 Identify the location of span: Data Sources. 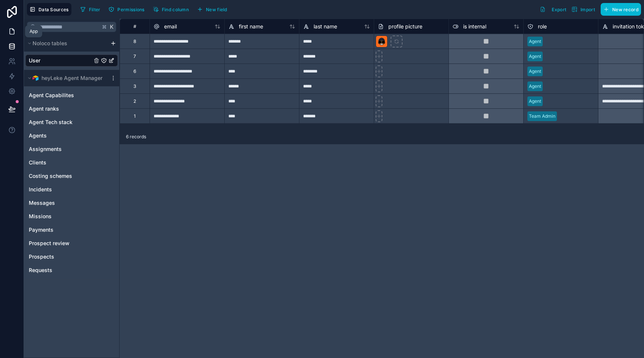
(53, 9).